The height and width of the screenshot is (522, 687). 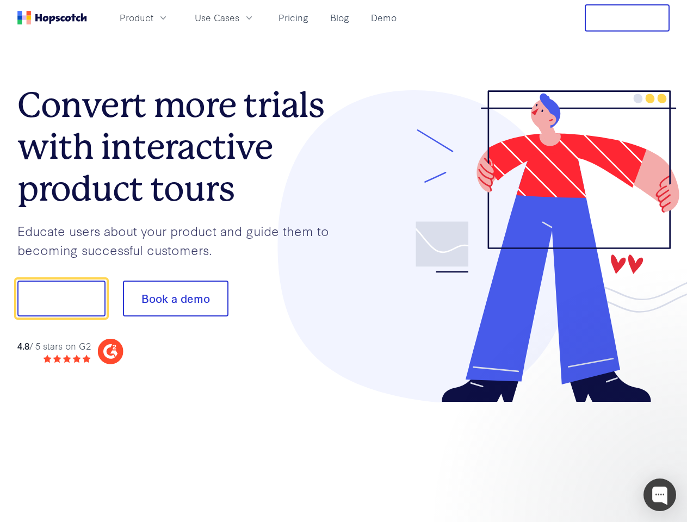 I want to click on a: Book a demo, so click(x=176, y=298).